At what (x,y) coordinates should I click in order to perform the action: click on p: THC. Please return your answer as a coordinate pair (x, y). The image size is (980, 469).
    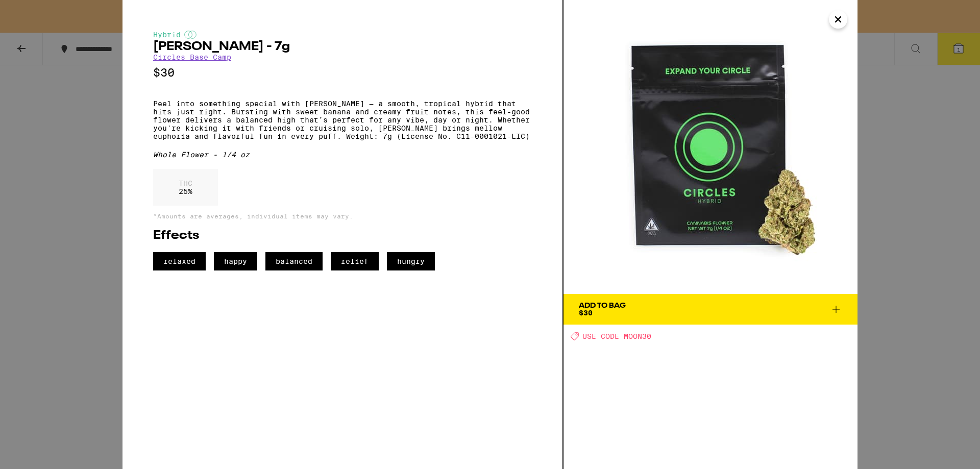
    Looking at the image, I should click on (185, 184).